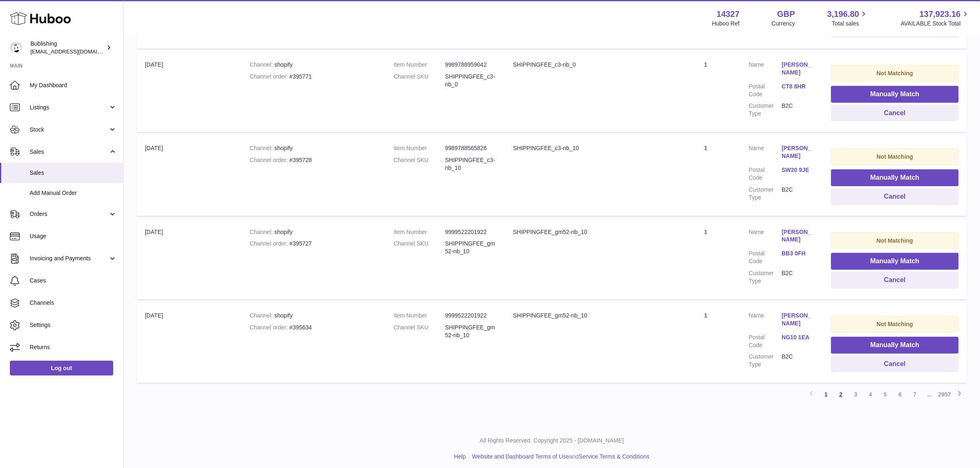 The width and height of the screenshot is (980, 468). Describe the element at coordinates (313, 160) in the screenshot. I see `div: #395728` at that location.